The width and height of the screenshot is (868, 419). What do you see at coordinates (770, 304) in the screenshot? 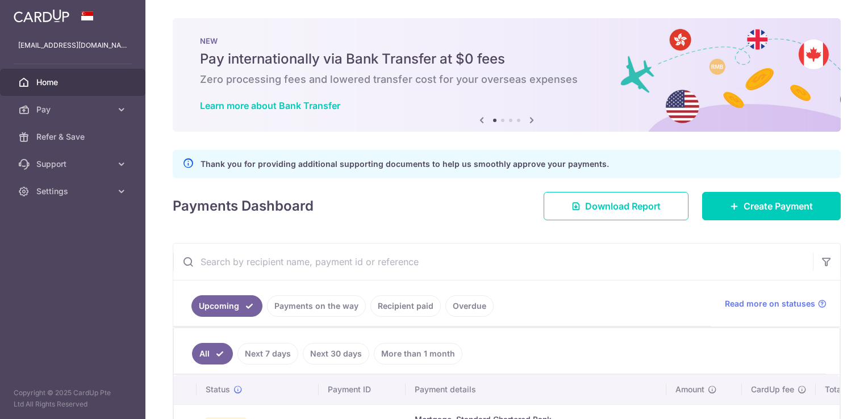
I see `span: Read more on statuses` at bounding box center [770, 304].